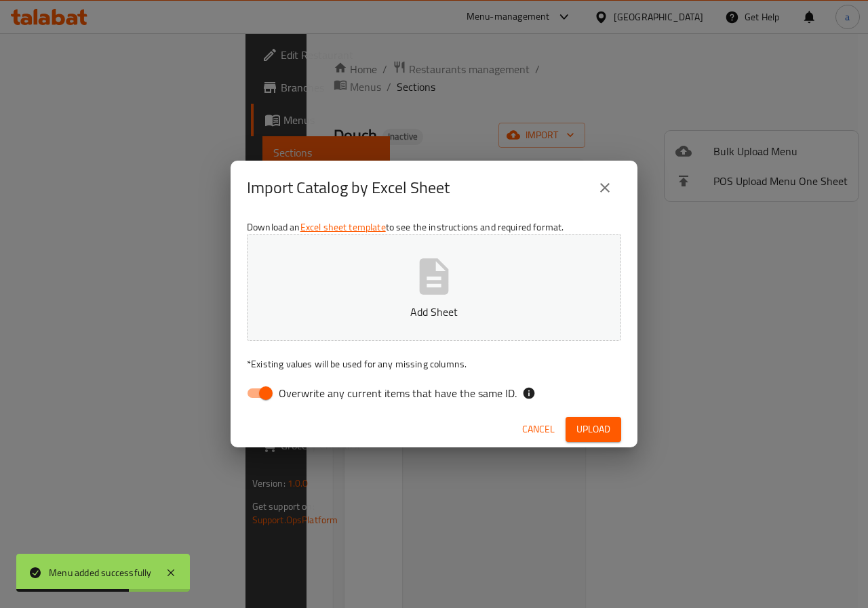 The image size is (868, 608). Describe the element at coordinates (538, 429) in the screenshot. I see `button: Cancel` at that location.